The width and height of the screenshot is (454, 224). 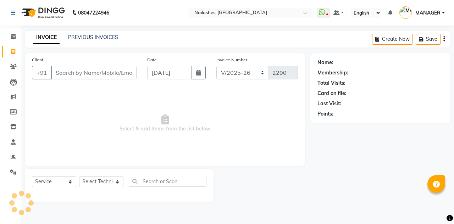 What do you see at coordinates (392, 39) in the screenshot?
I see `button: Create New` at bounding box center [392, 39].